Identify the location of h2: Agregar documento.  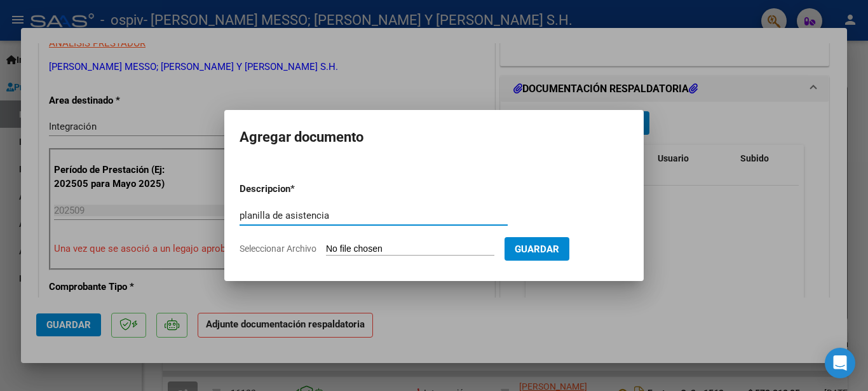
(434, 137).